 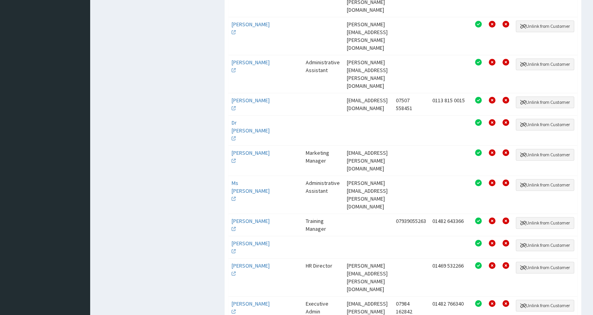 I want to click on td: Marketing Manager, so click(x=323, y=160).